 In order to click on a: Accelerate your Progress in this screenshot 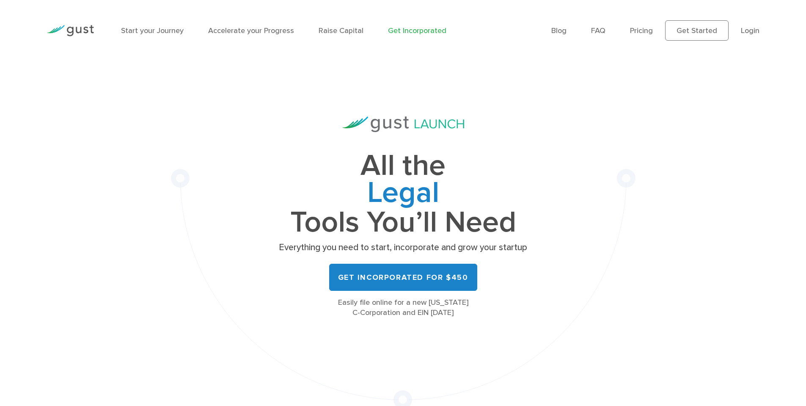, I will do `click(251, 30)`.